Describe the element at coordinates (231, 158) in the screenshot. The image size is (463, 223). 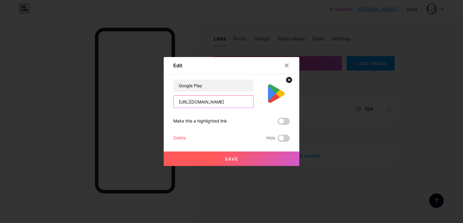
I see `button: Save` at that location.